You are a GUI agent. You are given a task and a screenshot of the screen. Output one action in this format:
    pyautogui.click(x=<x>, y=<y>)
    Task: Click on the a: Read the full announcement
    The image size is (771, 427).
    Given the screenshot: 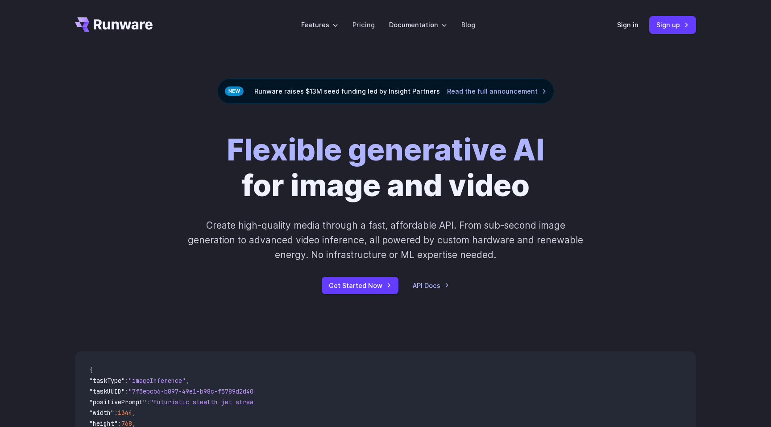 What is the action you would take?
    pyautogui.click(x=497, y=91)
    